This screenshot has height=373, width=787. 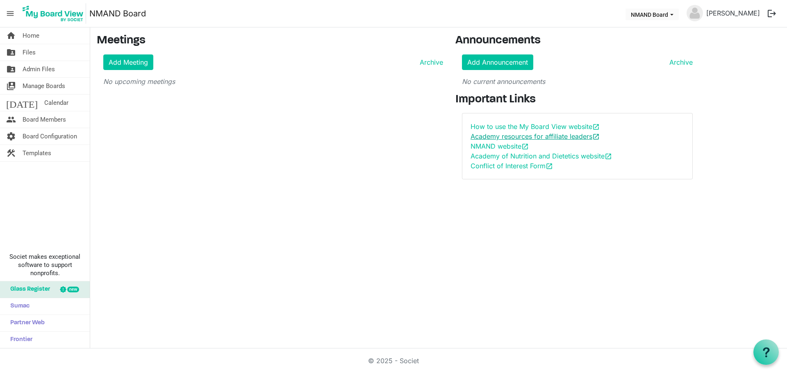 What do you see at coordinates (53, 14) in the screenshot?
I see `img: My Board View Logo` at bounding box center [53, 14].